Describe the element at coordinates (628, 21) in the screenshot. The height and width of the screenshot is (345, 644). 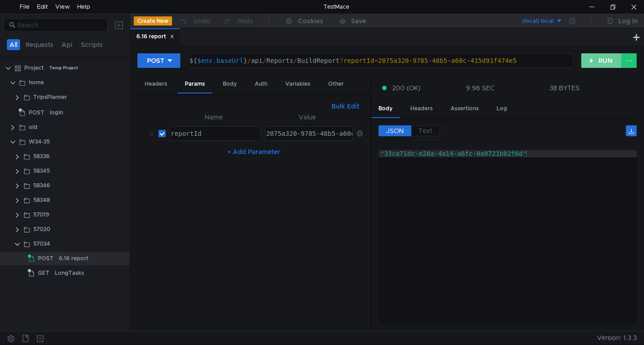
I see `div: Log In` at that location.